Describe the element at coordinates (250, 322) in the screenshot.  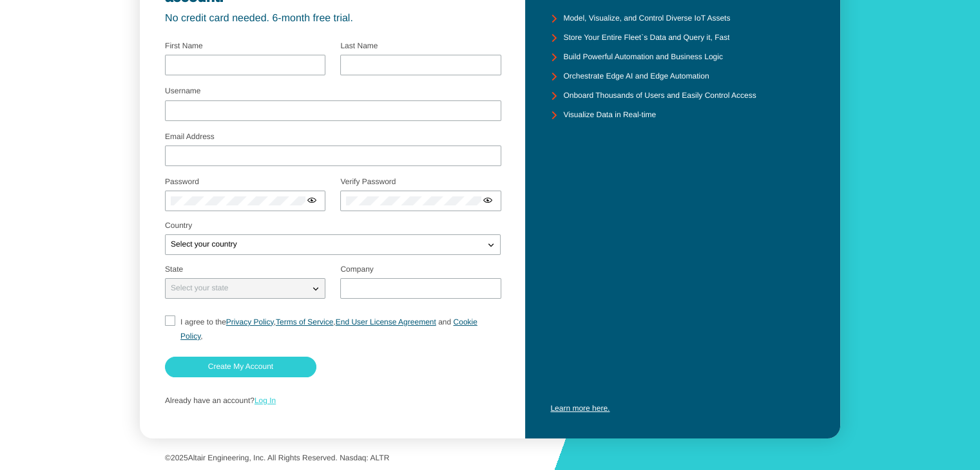
I see `a: Privacy Policy` at that location.